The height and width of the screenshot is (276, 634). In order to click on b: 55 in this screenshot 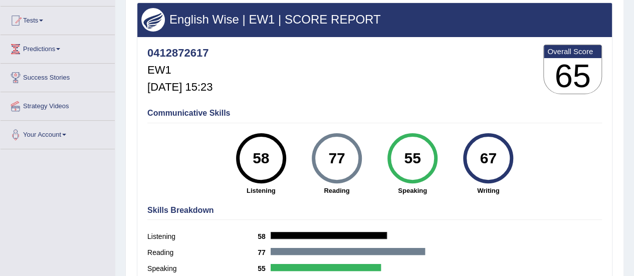, I will do `click(264, 269)`.